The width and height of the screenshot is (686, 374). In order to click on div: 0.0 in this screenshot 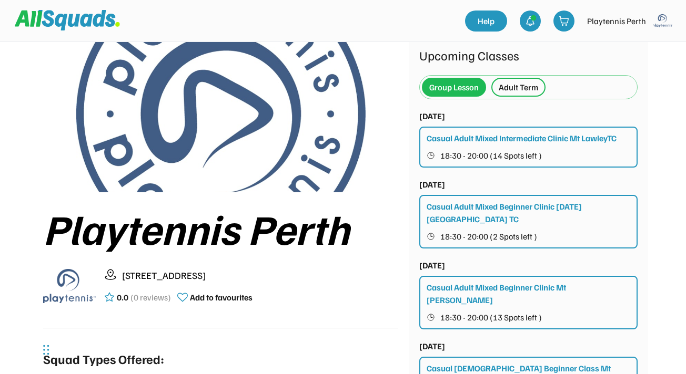, I will do `click(122, 298)`.